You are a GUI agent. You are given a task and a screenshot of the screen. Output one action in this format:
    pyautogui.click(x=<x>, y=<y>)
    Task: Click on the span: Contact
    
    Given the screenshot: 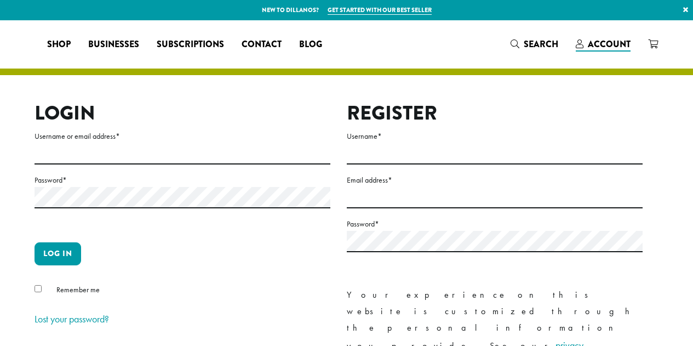 What is the action you would take?
    pyautogui.click(x=261, y=44)
    